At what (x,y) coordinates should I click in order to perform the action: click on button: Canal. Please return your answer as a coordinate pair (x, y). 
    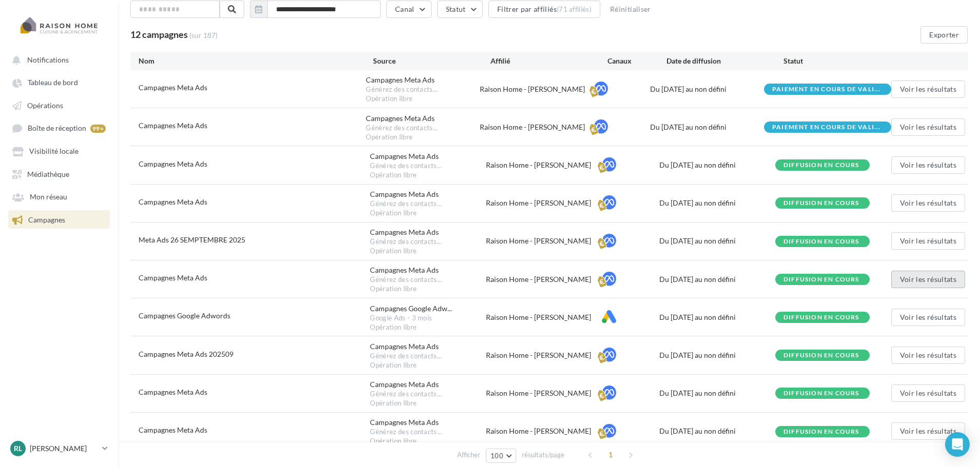
    Looking at the image, I should click on (409, 10).